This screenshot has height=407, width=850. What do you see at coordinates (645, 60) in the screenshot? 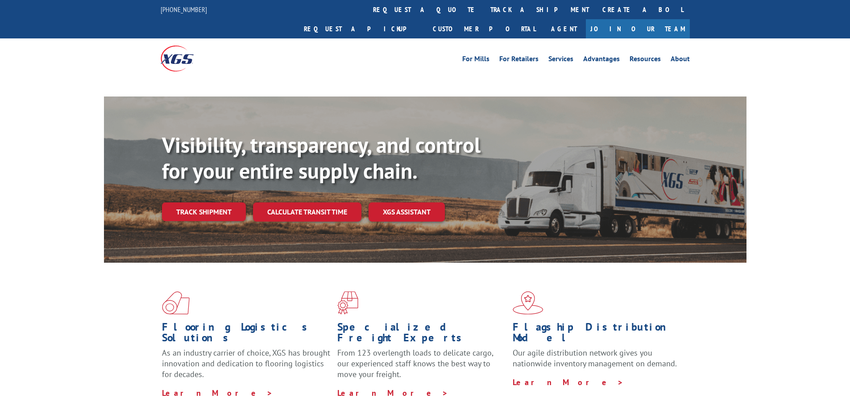
I see `a: Resources` at bounding box center [645, 60].